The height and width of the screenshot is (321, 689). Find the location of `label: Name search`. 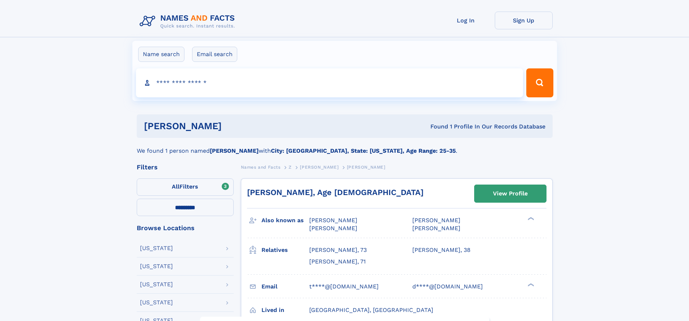

label: Name search is located at coordinates (161, 54).